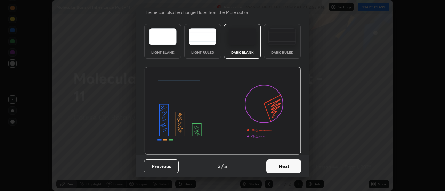 The width and height of the screenshot is (445, 191). What do you see at coordinates (226, 166) in the screenshot?
I see `h4: 5` at bounding box center [226, 166].